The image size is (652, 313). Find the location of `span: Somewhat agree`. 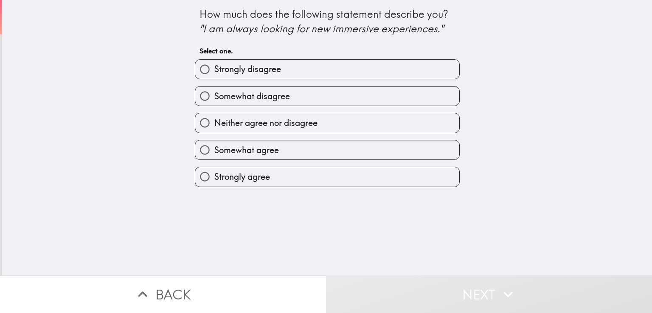

span: Somewhat agree is located at coordinates (246, 150).